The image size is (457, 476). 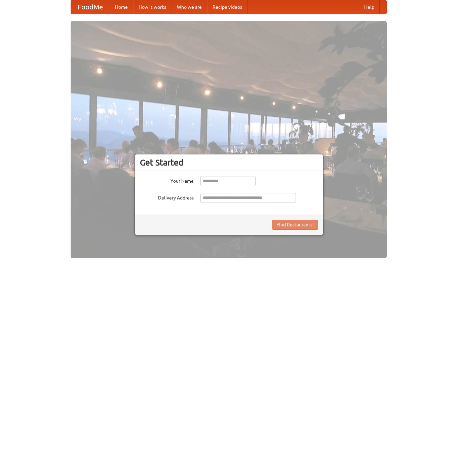 I want to click on a: Recipe videos, so click(x=227, y=7).